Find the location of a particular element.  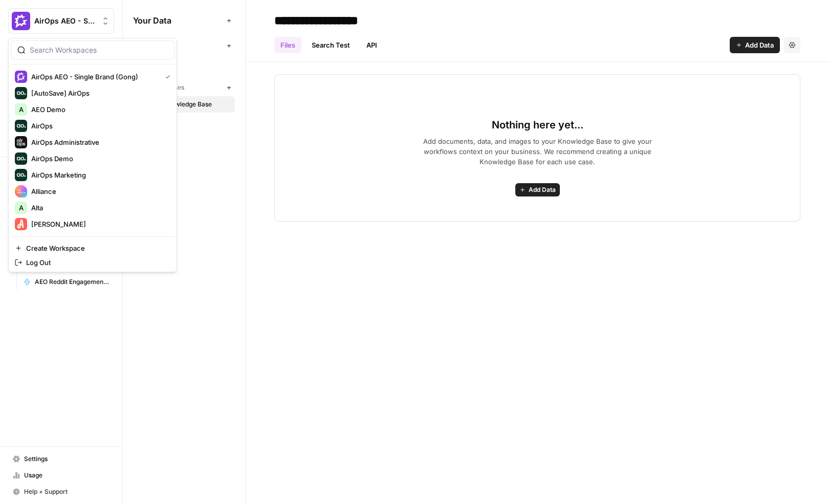

span: Your Data is located at coordinates (178, 20).